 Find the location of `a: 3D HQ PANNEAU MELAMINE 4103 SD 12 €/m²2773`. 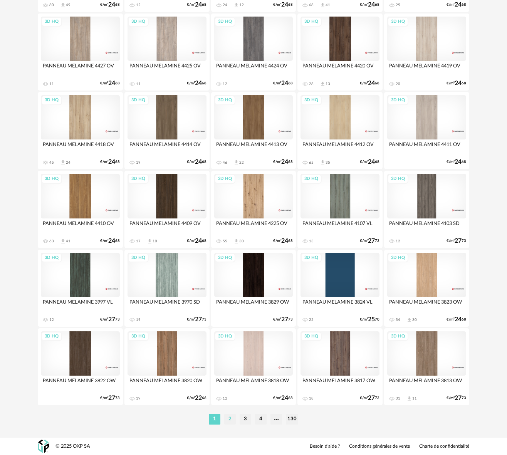

a: 3D HQ PANNEAU MELAMINE 4103 SD 12 €/m²2773 is located at coordinates (426, 209).